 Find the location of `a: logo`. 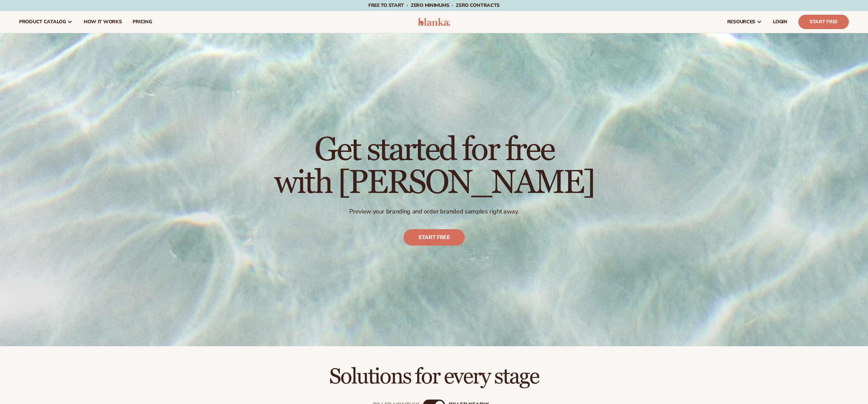

a: logo is located at coordinates (434, 22).